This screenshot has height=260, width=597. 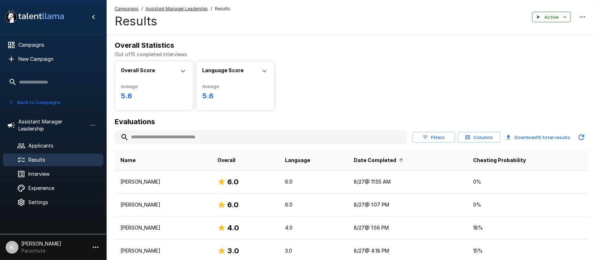 I want to click on span: Date Completed, so click(x=380, y=161).